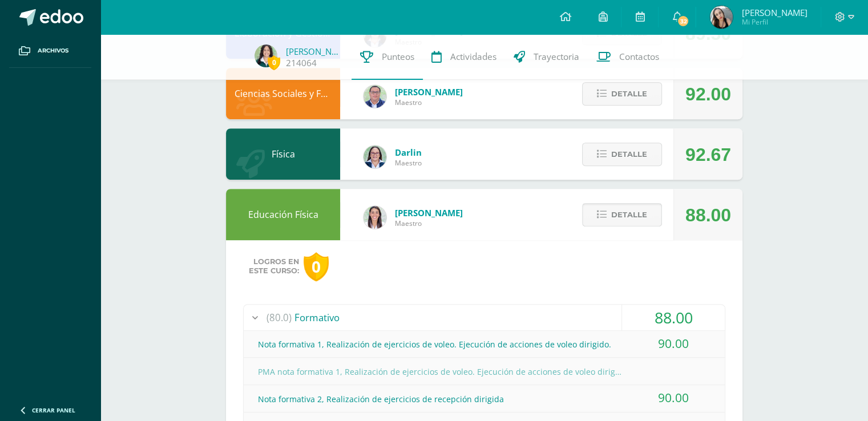 The width and height of the screenshot is (868, 421). I want to click on span: Punteos, so click(397, 57).